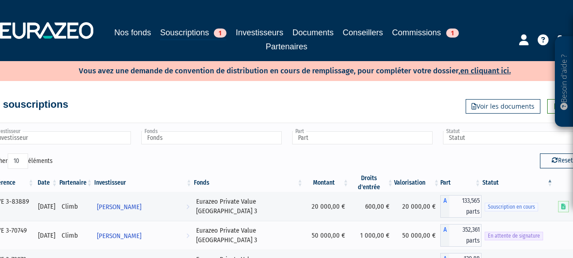 This screenshot has height=258, width=573. I want to click on th: Date: activer pour trier la colonne par ordre croissant, so click(47, 183).